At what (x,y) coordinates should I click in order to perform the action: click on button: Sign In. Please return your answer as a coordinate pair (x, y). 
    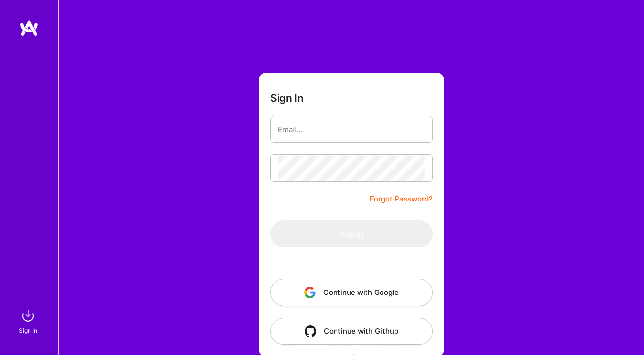
    Looking at the image, I should click on (352, 234).